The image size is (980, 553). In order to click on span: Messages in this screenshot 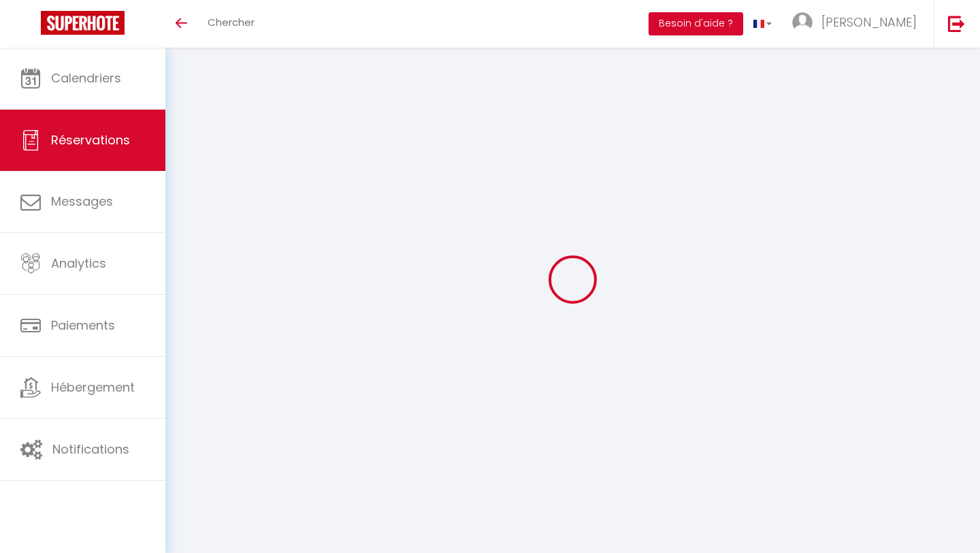, I will do `click(82, 201)`.